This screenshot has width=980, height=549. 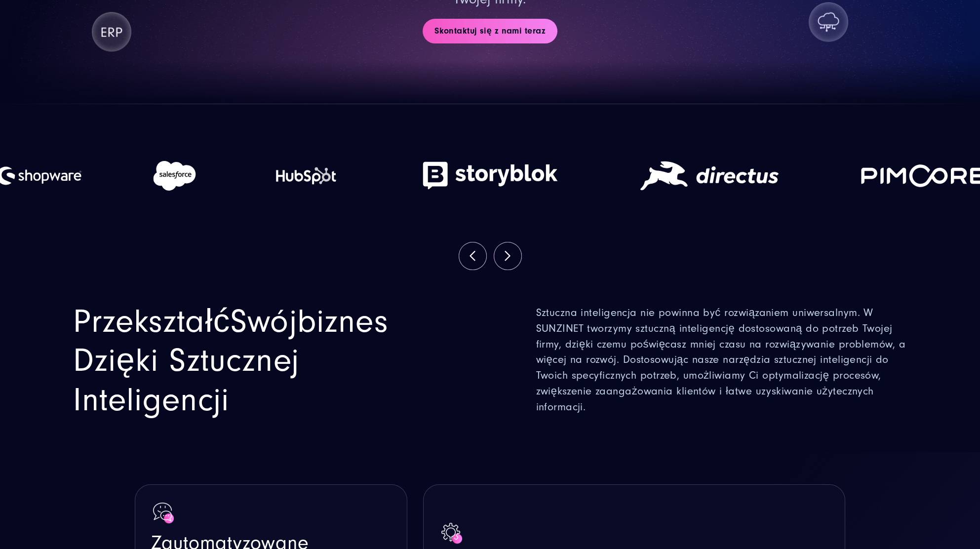 I want to click on font: Skontaktuj się z nami teraz, so click(x=489, y=31).